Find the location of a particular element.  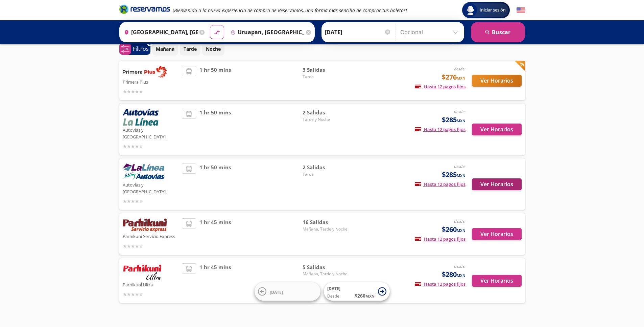

input: Elegir Fecha is located at coordinates (358, 32).